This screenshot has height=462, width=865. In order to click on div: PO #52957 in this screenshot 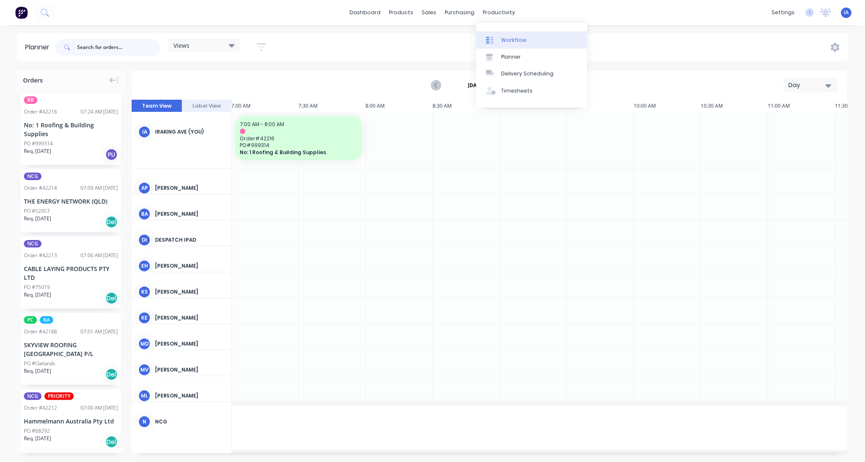, I will do `click(37, 211)`.